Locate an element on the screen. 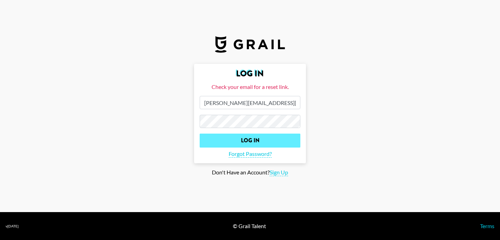 Image resolution: width=500 pixels, height=240 pixels. div: © Grail Talent is located at coordinates (249, 226).